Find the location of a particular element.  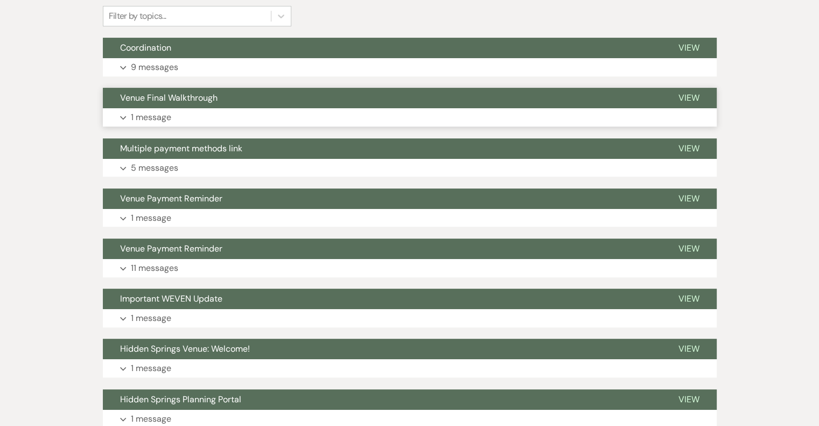

button: 5 messages is located at coordinates (410, 168).